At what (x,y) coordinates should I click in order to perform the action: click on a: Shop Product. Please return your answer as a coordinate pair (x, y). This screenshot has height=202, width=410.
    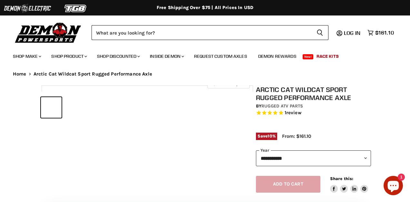
    Looking at the image, I should click on (69, 56).